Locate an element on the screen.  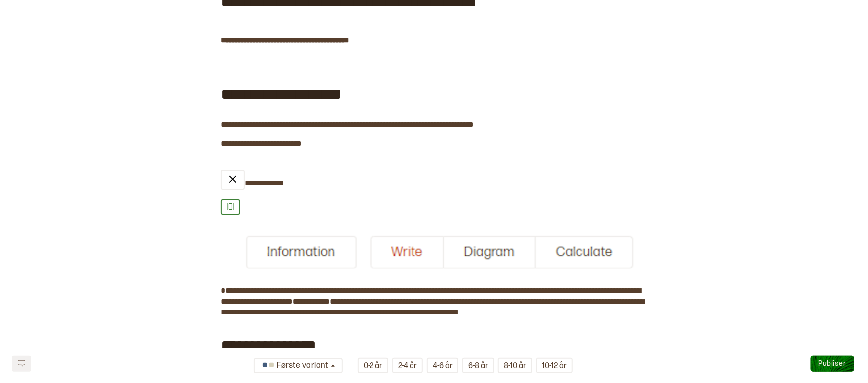
button: Første variant is located at coordinates (298, 365).